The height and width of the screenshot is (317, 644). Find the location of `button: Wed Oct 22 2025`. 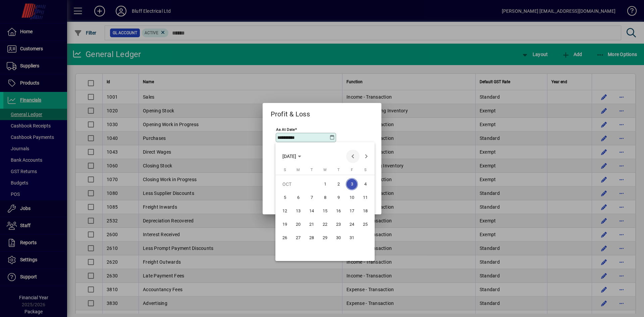

button: Wed Oct 22 2025 is located at coordinates (325, 224).